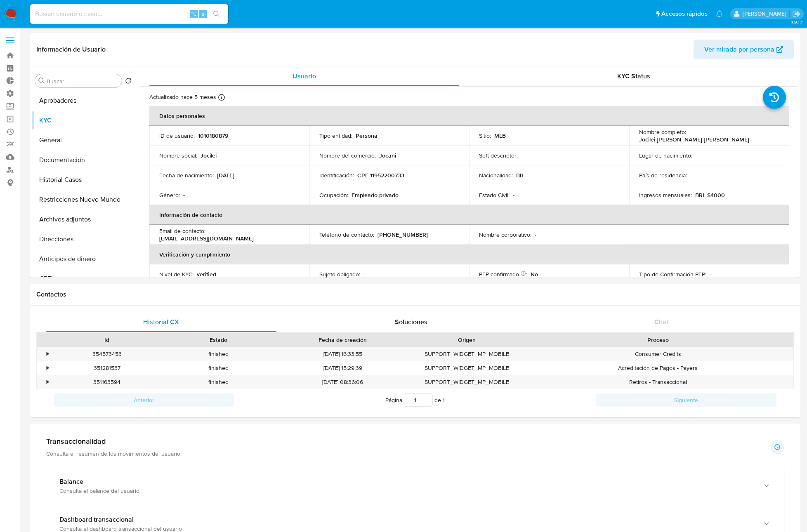 The image size is (807, 532). I want to click on div: Id, so click(107, 340).